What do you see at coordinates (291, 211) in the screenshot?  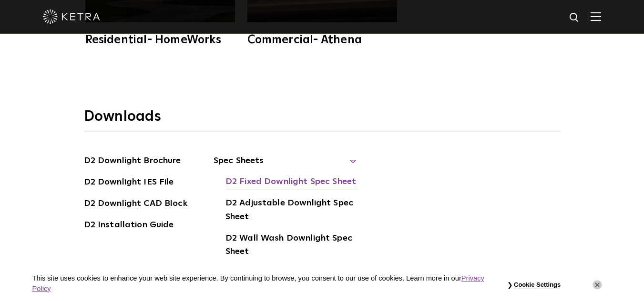 I see `a: D2 Adjustable Downlight Spec Sheet` at bounding box center [291, 211].